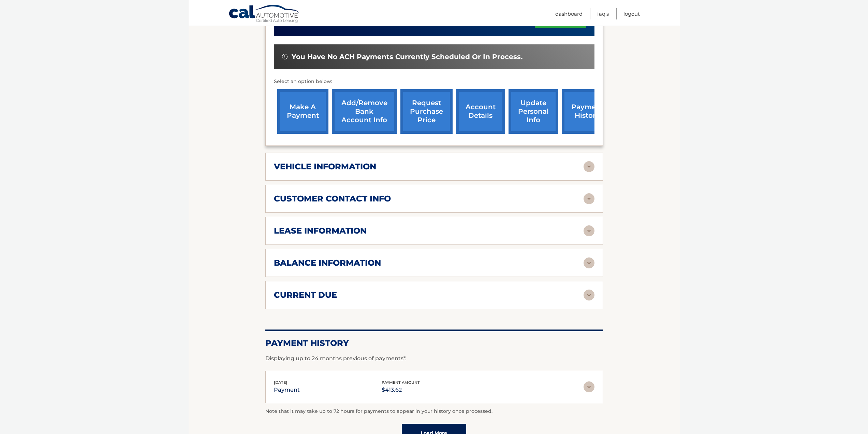  I want to click on a: Logout, so click(632, 13).